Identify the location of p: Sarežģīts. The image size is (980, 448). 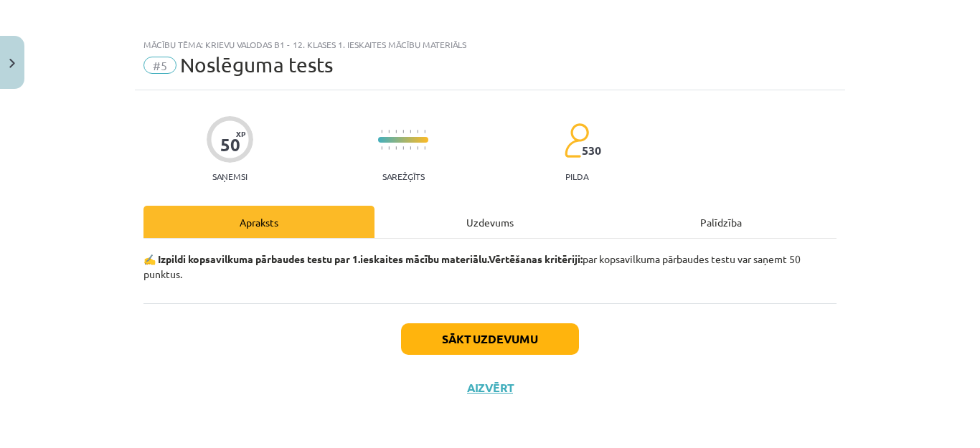
(403, 177).